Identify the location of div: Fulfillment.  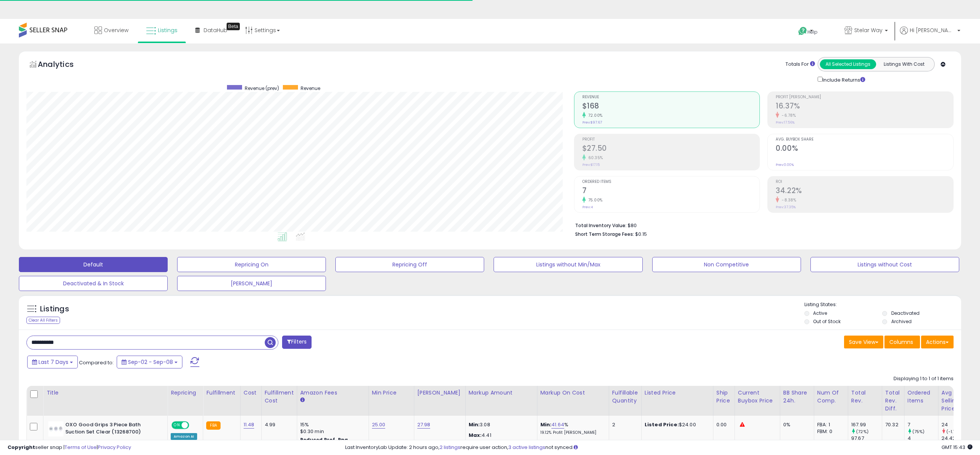
(221, 393).